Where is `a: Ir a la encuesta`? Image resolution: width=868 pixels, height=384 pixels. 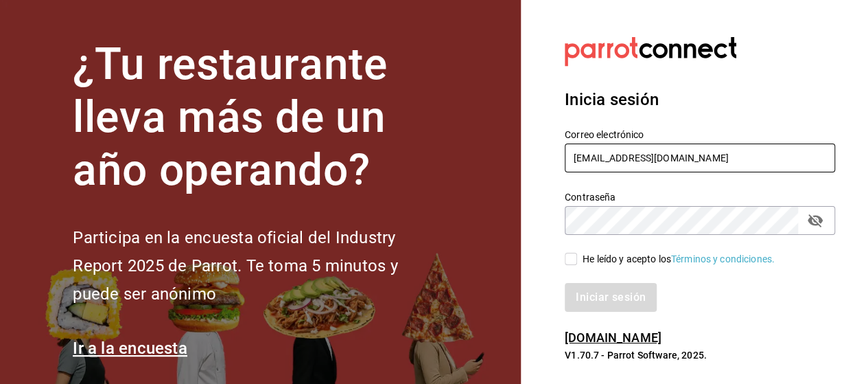 a: Ir a la encuesta is located at coordinates (130, 348).